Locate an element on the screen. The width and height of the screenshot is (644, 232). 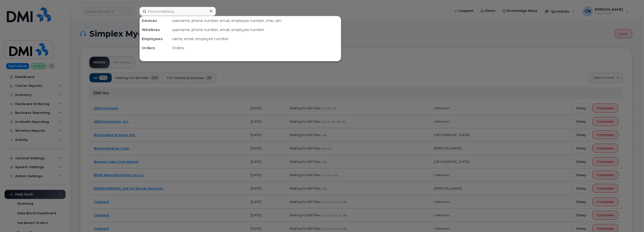
div: username, phone number, email, employee number, imei, sim is located at coordinates (256, 21).